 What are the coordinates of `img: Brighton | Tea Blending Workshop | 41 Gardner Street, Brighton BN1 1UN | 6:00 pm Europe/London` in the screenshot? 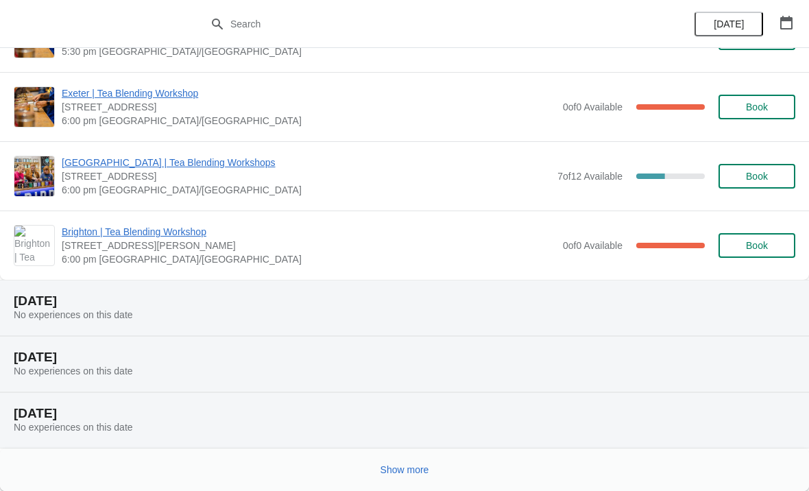 It's located at (34, 246).